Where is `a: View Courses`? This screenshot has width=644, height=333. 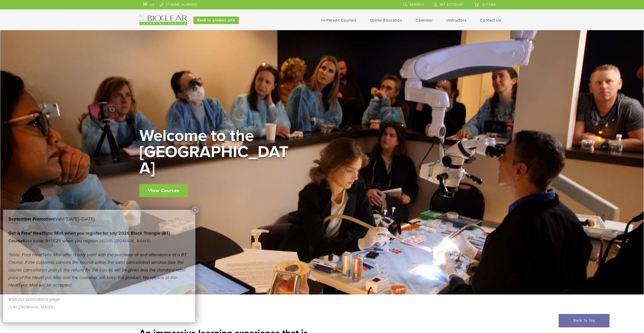
a: View Courses is located at coordinates (164, 191).